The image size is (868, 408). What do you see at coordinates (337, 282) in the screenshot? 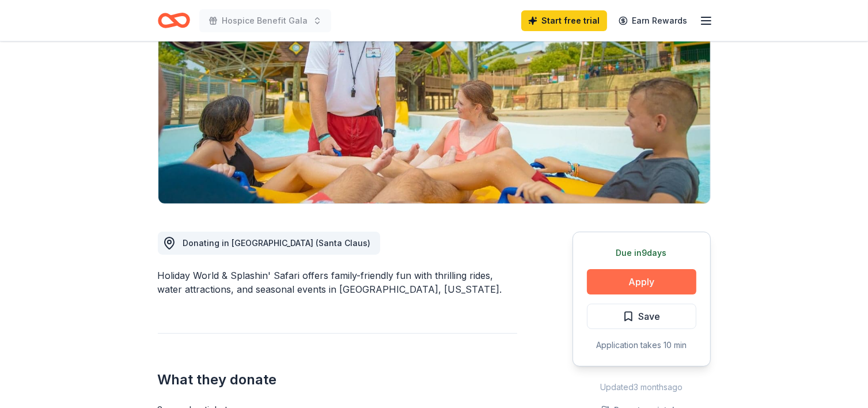
I see `div: Holiday World & Splashin' Safari offers family-friendly fun with thrilling rides, water attractio...` at bounding box center [337, 282].